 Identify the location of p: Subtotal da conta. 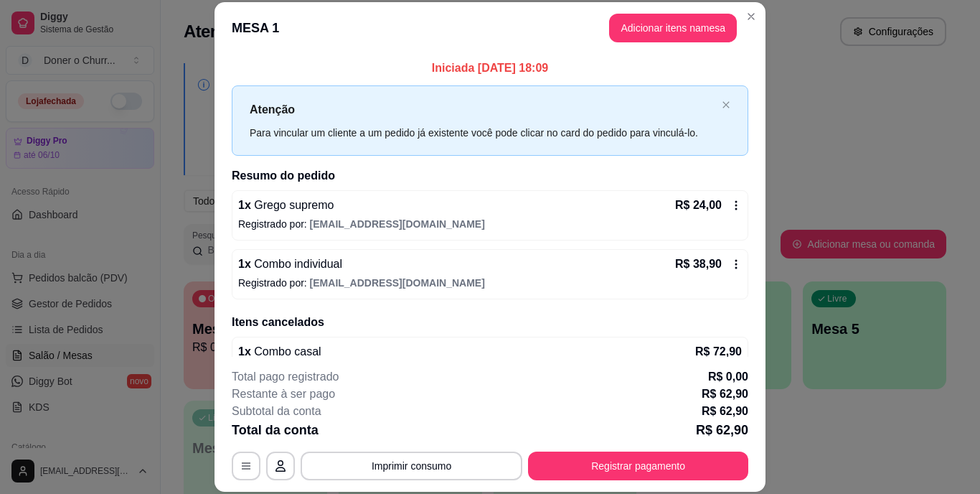
(276, 411).